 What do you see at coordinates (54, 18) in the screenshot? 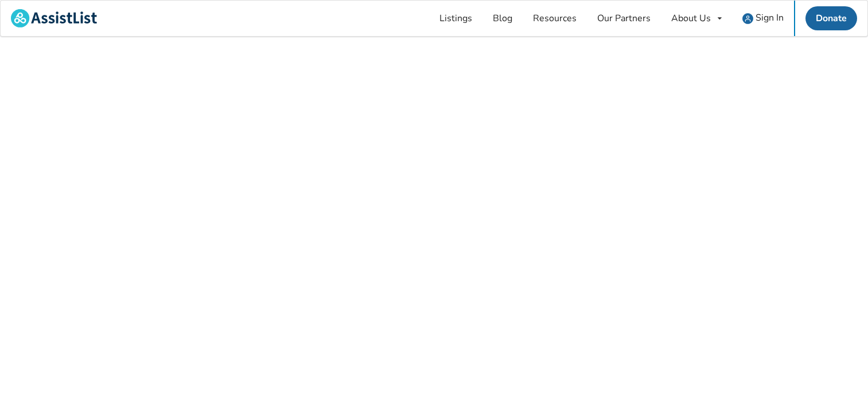
I see `img: assistlist-logo` at bounding box center [54, 18].